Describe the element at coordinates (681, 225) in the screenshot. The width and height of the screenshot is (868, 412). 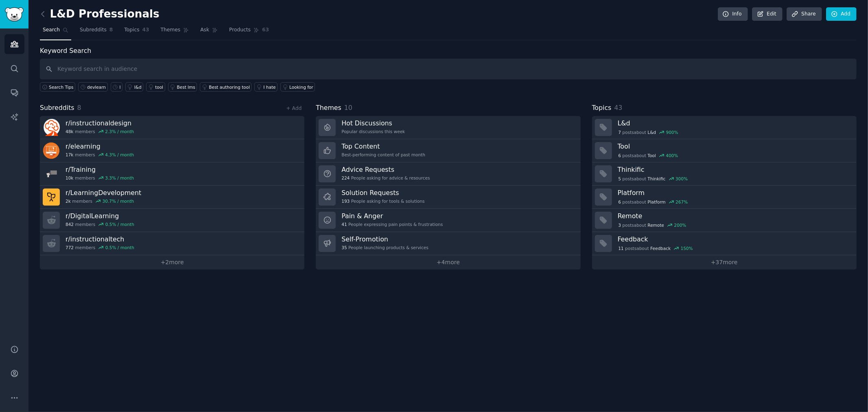
I see `div: 200 %` at that location.